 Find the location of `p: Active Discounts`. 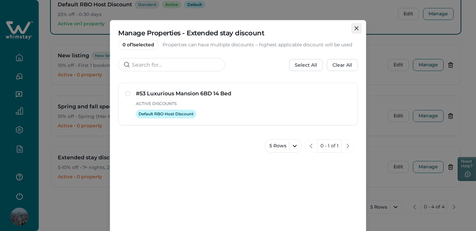

p: Active Discounts is located at coordinates (243, 104).